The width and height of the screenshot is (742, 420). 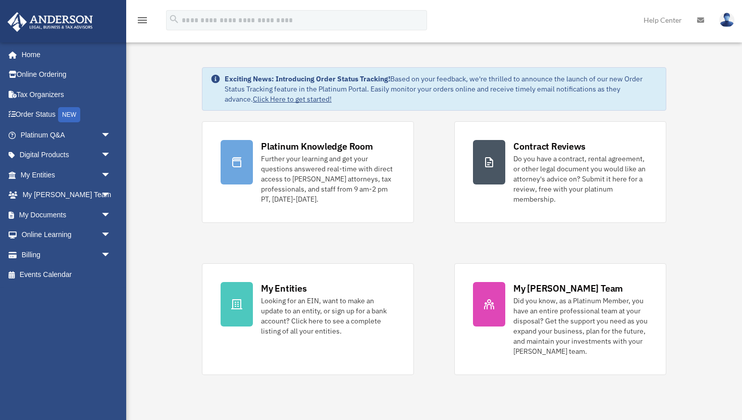 What do you see at coordinates (292, 99) in the screenshot?
I see `a: Click Here to get started!` at bounding box center [292, 99].